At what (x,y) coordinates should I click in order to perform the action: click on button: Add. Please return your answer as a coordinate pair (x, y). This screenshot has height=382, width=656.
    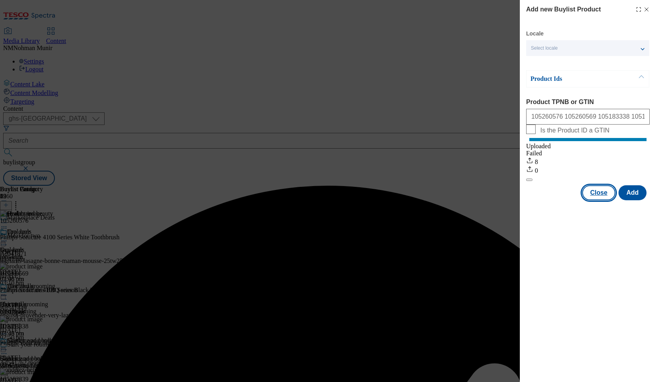
    Looking at the image, I should click on (632, 193).